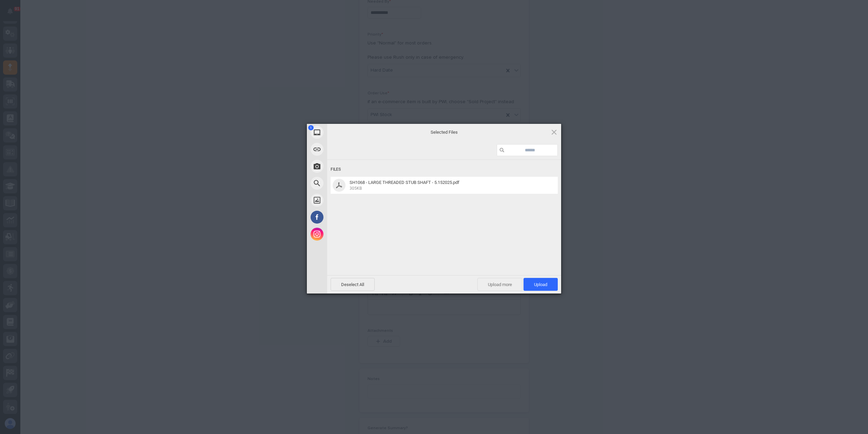  I want to click on div: Facebook, so click(347, 217).